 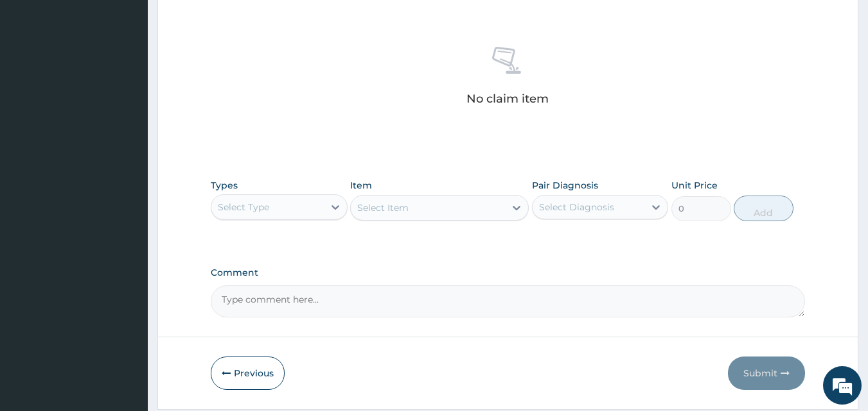 What do you see at coordinates (766, 374) in the screenshot?
I see `button: Submit` at bounding box center [766, 374].